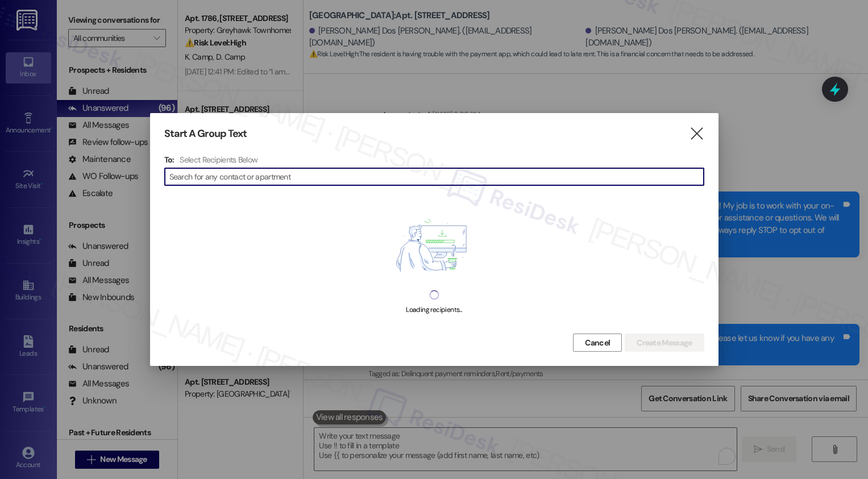 This screenshot has width=868, height=479. What do you see at coordinates (434, 310) in the screenshot?
I see `div: Loading recipients...` at bounding box center [434, 310].